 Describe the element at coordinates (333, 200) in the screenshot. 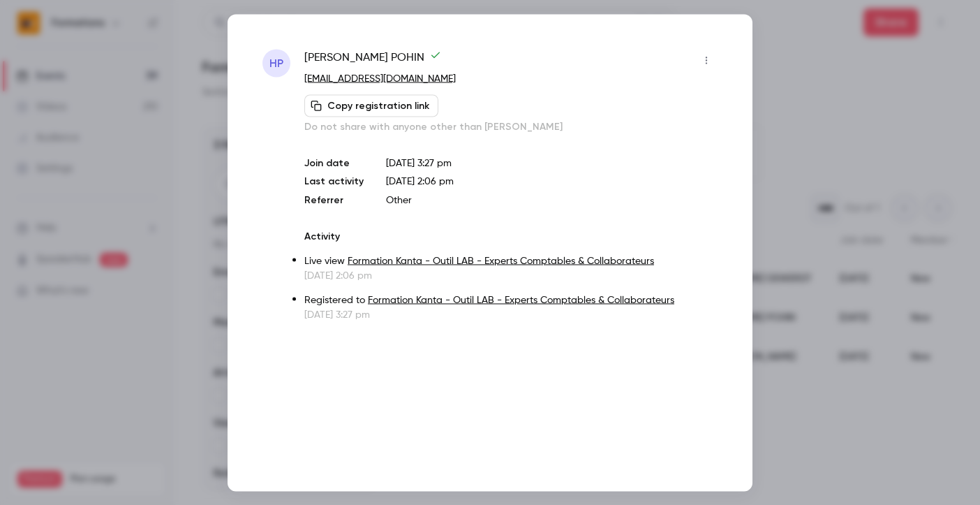

I see `p: Referrer` at that location.